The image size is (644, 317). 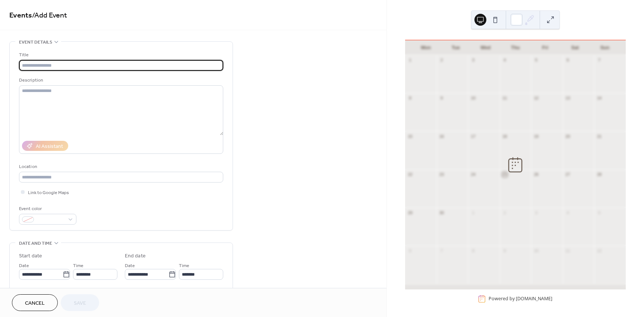 What do you see at coordinates (35, 243) in the screenshot?
I see `span: Date and time` at bounding box center [35, 243].